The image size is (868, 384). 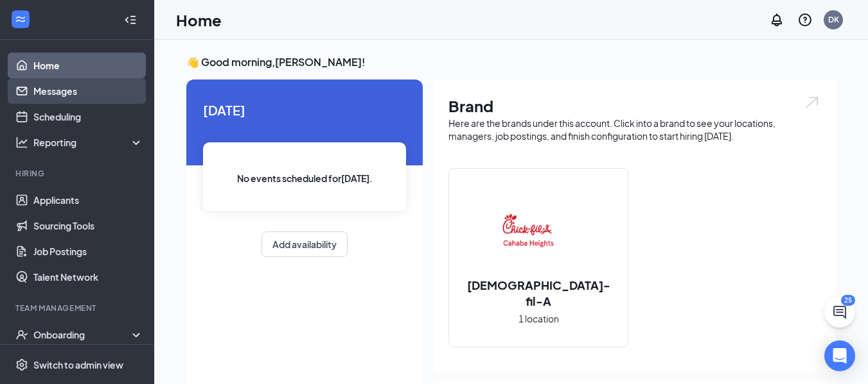 What do you see at coordinates (839, 313) in the screenshot?
I see `svg: ChatActive` at bounding box center [839, 313].